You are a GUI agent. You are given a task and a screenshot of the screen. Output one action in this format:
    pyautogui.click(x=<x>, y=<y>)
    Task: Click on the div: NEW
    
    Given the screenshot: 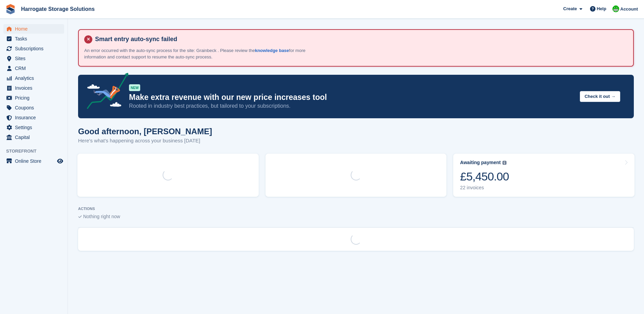 What is the action you would take?
    pyautogui.click(x=134, y=88)
    